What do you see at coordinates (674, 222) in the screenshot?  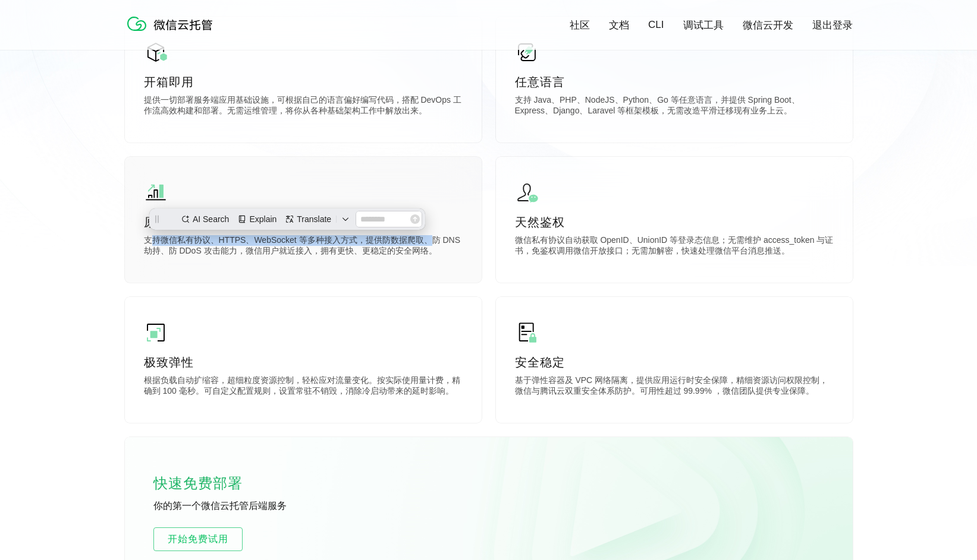 I see `p: 天然鉴权` at bounding box center [674, 222].